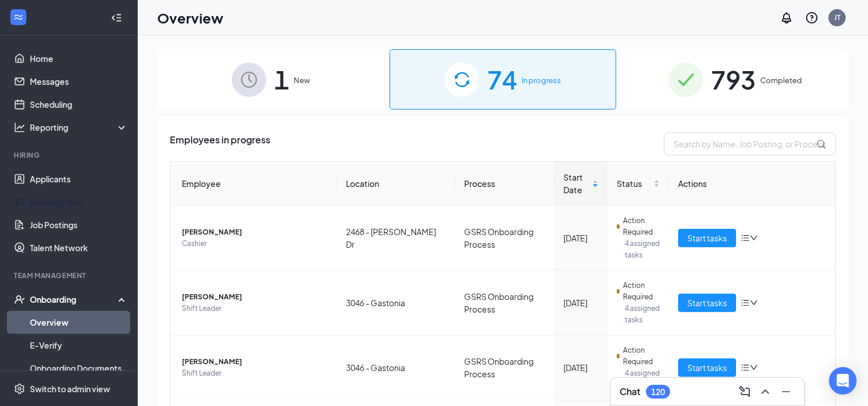  I want to click on th: Process, so click(504, 183).